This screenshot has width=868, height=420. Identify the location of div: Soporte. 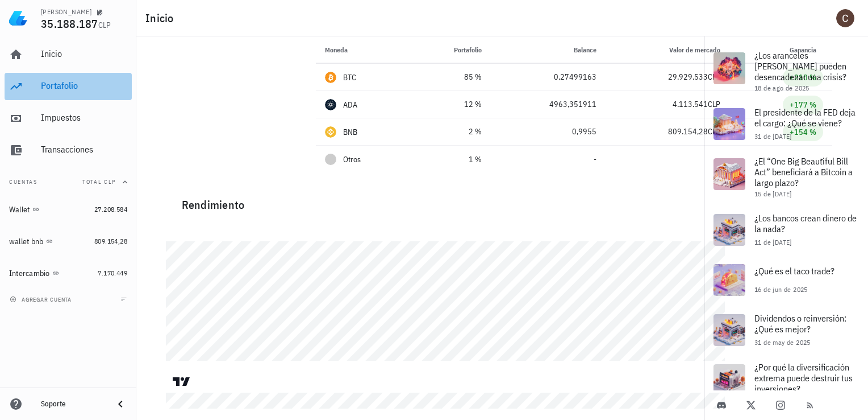
(73, 404).